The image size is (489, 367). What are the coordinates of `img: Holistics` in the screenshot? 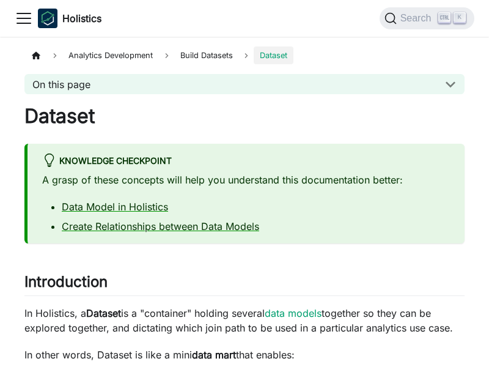 It's located at (48, 18).